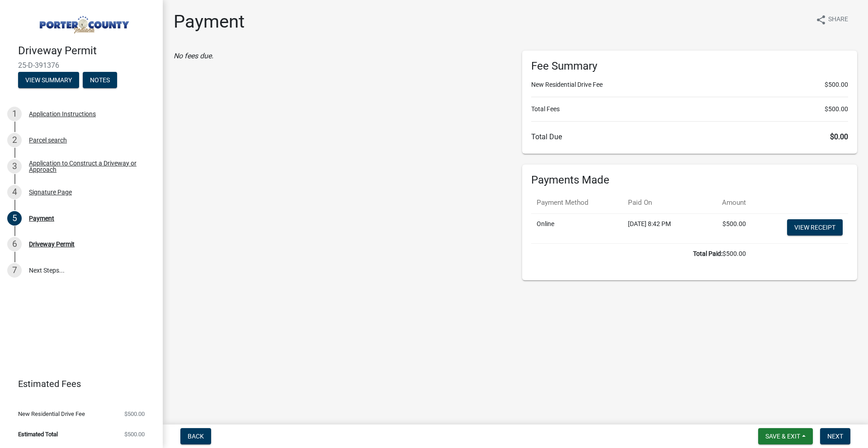  What do you see at coordinates (821, 20) in the screenshot?
I see `i: share` at bounding box center [821, 20].